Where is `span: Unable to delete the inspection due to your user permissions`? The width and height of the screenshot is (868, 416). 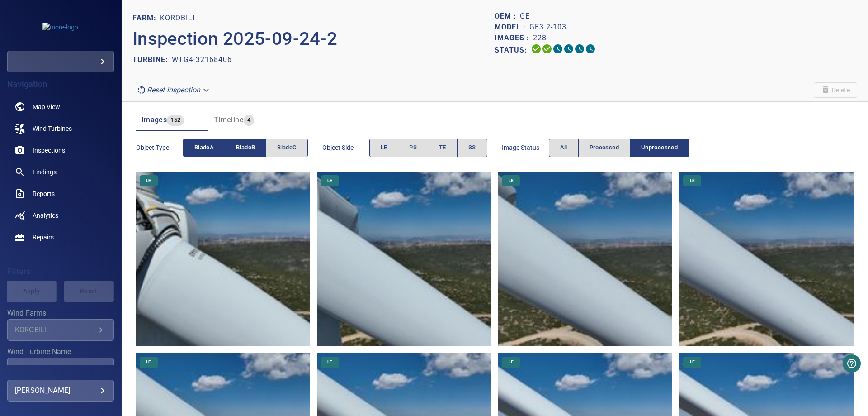
span: Unable to delete the inspection due to your user permissions is located at coordinates (835, 90).